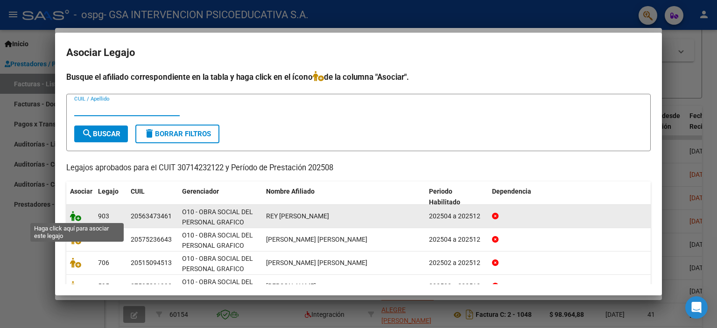  Describe the element at coordinates (445, 197) in the screenshot. I see `span: Periodo Habilitado` at that location.